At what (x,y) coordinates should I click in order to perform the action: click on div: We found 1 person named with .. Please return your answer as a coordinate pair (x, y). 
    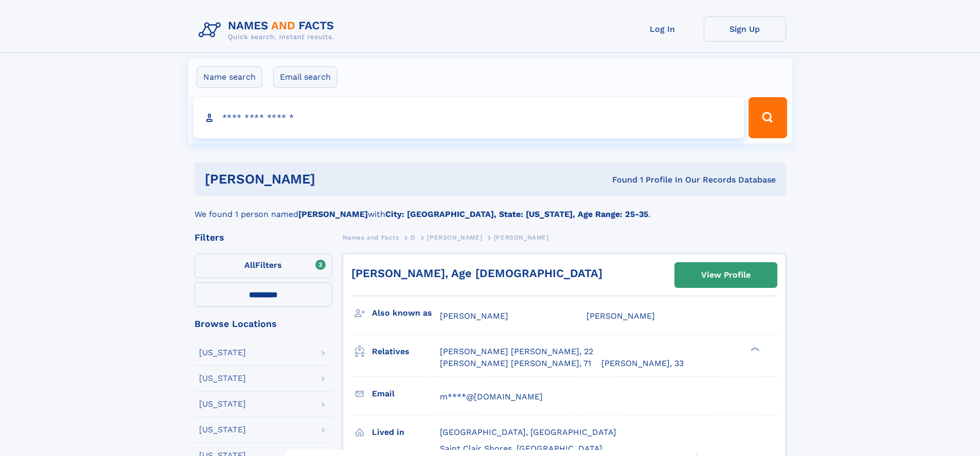
    Looking at the image, I should click on (490, 208).